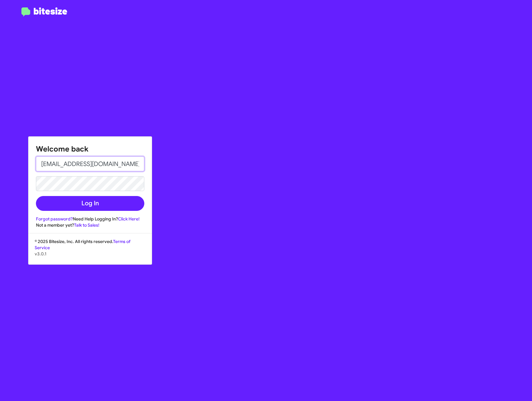 This screenshot has width=532, height=401. What do you see at coordinates (90, 204) in the screenshot?
I see `button: Log In` at bounding box center [90, 204].